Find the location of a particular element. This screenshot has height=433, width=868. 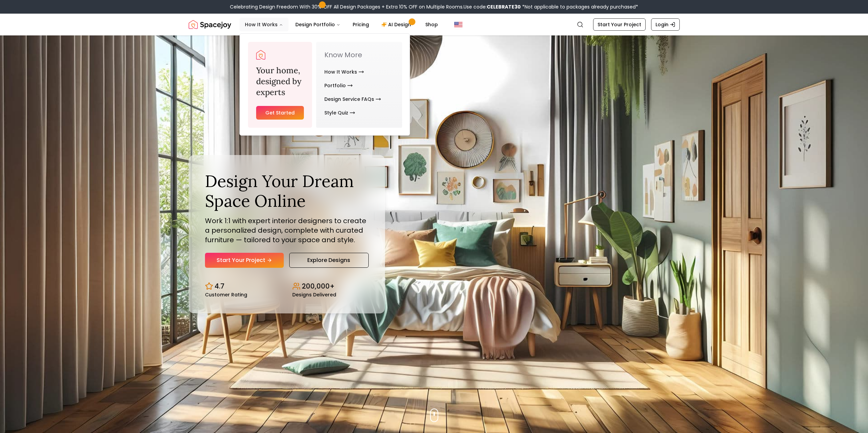

button: Design Portfolio is located at coordinates (318, 24).